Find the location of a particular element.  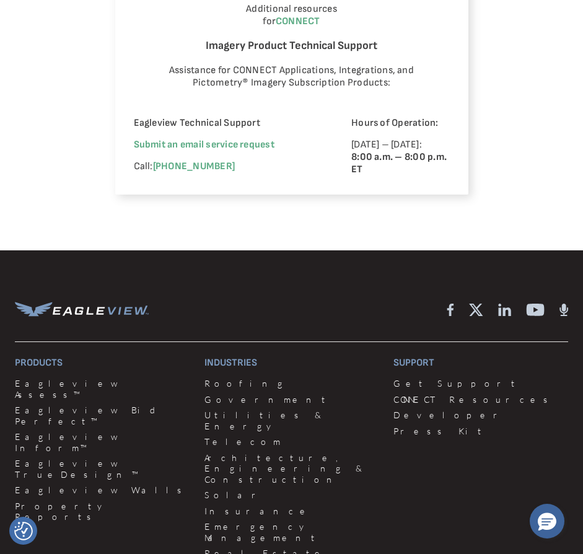

button: Hello, have a question? Let’s chat. is located at coordinates (547, 521).